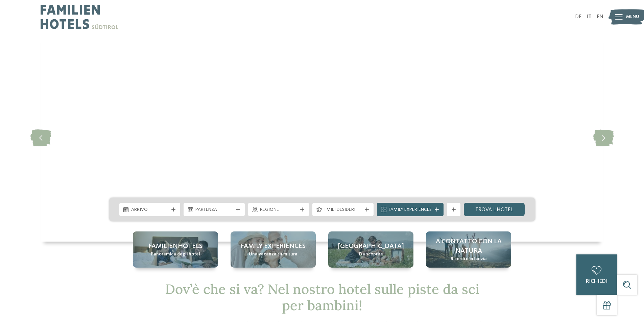 The height and width of the screenshot is (322, 644). I want to click on img: Hotel sulle piste da sci per bambini: divertimento senza confini, so click(322, 138).